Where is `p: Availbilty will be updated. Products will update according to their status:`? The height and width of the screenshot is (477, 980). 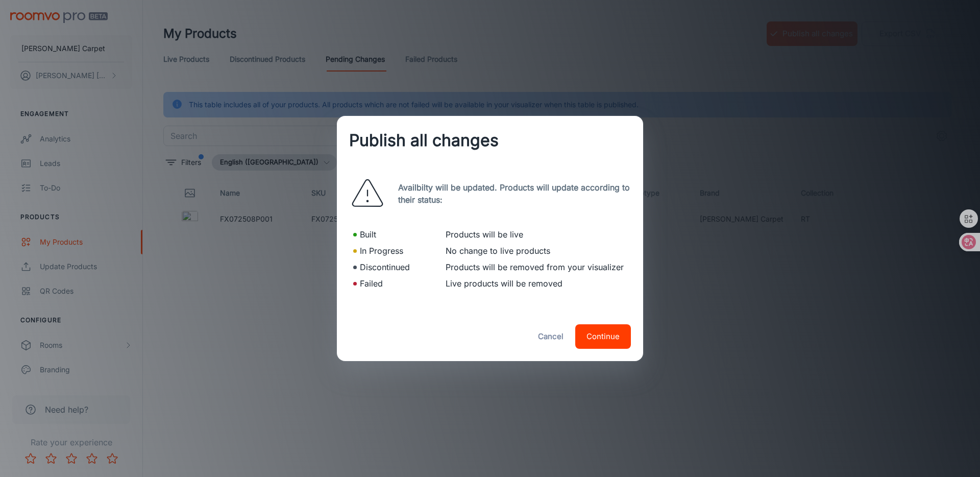
p: Availbilty will be updated. Products will update according to their status: is located at coordinates (514, 193).